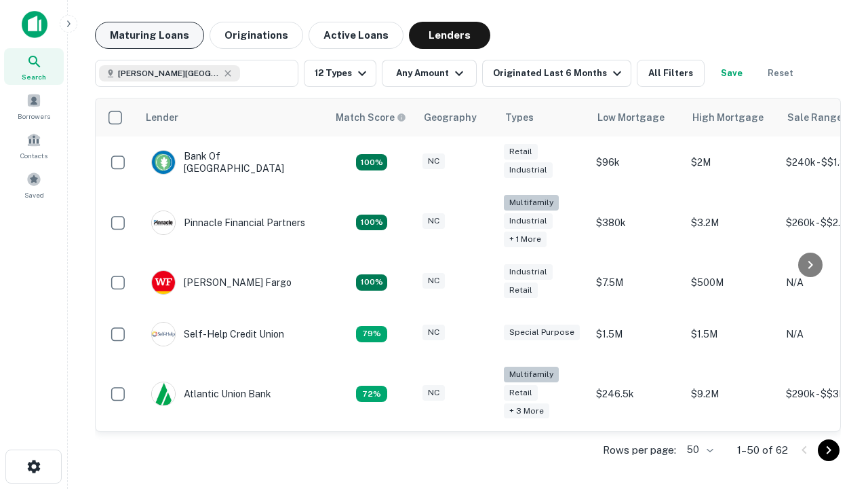 The height and width of the screenshot is (489, 868). I want to click on th: Lender, so click(232, 118).